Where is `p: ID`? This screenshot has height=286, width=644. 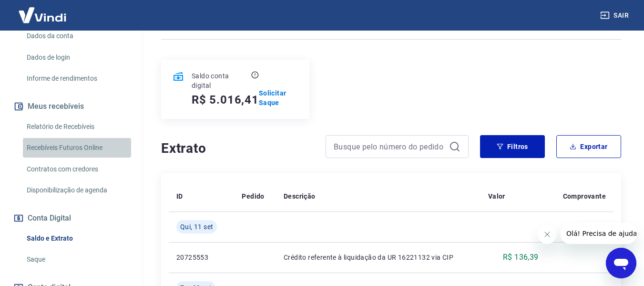 p: ID is located at coordinates (180, 196).